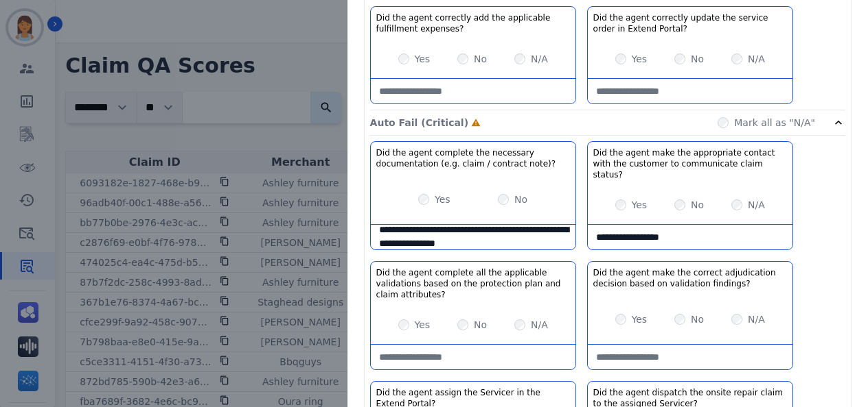  I want to click on label: Mark all as "N/A", so click(775, 123).